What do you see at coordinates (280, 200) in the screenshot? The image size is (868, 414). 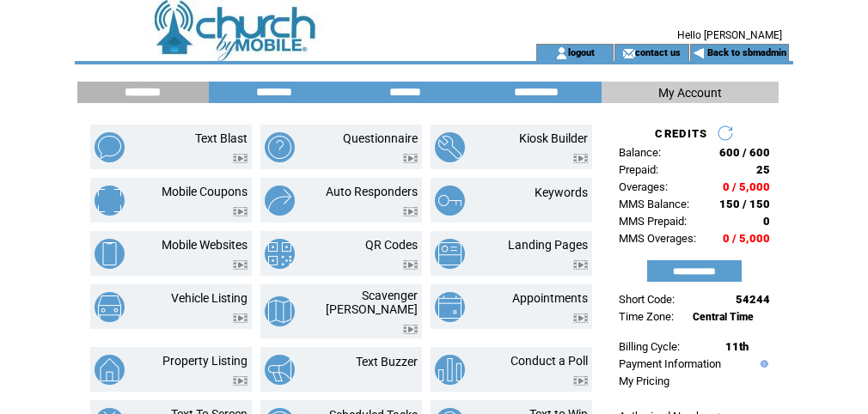 I see `img: auto-responders.png` at bounding box center [280, 200].